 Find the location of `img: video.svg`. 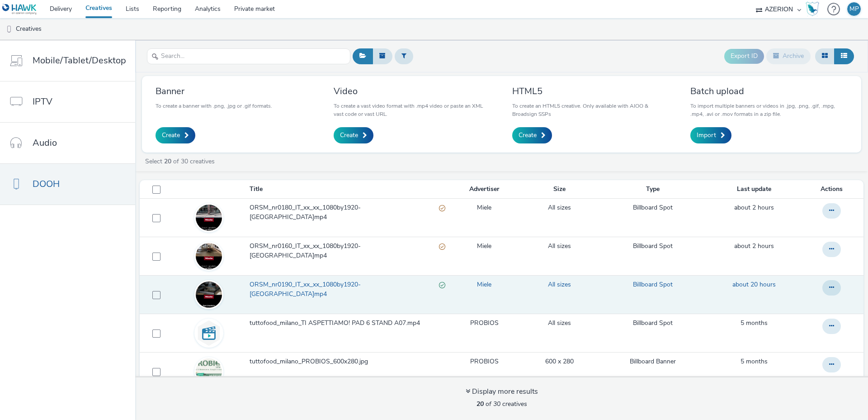

img: video.svg is located at coordinates (209, 333).